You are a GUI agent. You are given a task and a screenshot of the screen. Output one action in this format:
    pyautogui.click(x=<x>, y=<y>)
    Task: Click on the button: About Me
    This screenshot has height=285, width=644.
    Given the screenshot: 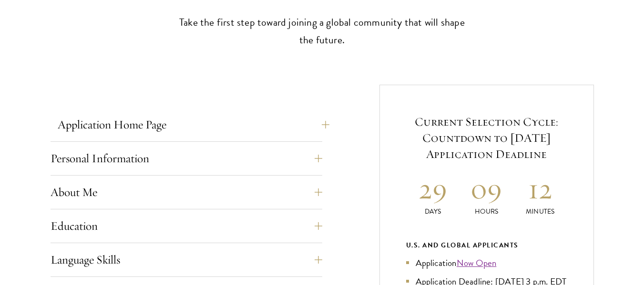 What is the action you would take?
    pyautogui.click(x=187, y=192)
    